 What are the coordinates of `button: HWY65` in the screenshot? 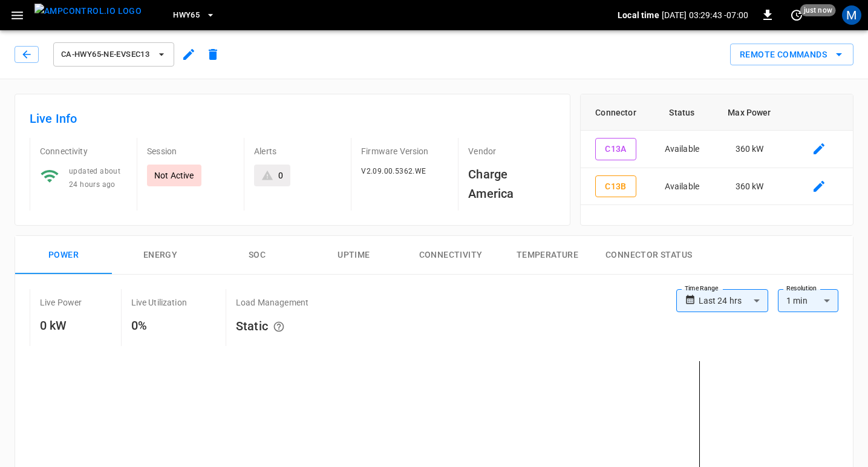 It's located at (195, 15).